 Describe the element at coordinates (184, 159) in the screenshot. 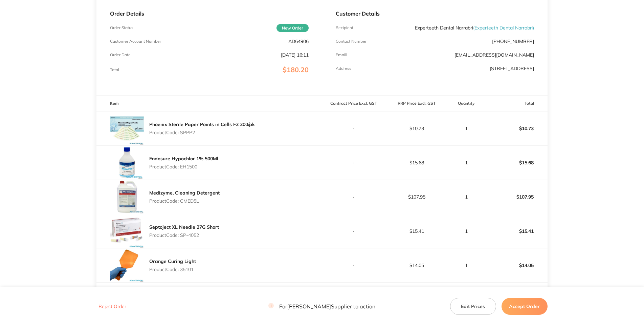

I see `a: Endosure Hypochlor 1% 500Ml` at that location.